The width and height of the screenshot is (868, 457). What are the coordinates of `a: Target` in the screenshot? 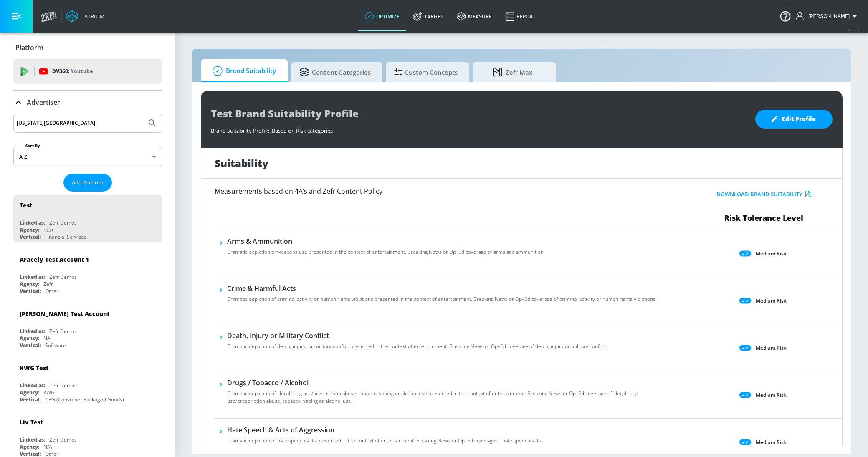 It's located at (428, 16).